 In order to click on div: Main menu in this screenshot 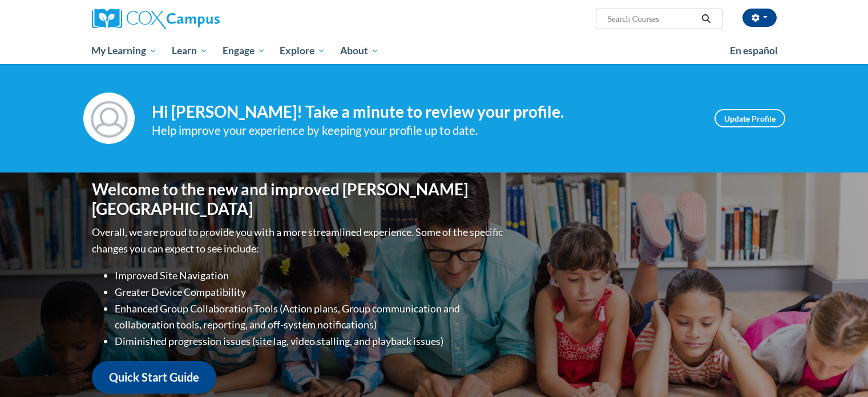, I will do `click(434, 50)`.